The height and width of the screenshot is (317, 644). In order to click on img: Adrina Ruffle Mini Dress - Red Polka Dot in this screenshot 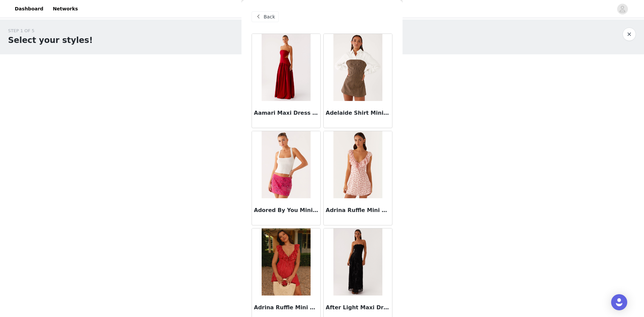, I will do `click(286, 262)`.